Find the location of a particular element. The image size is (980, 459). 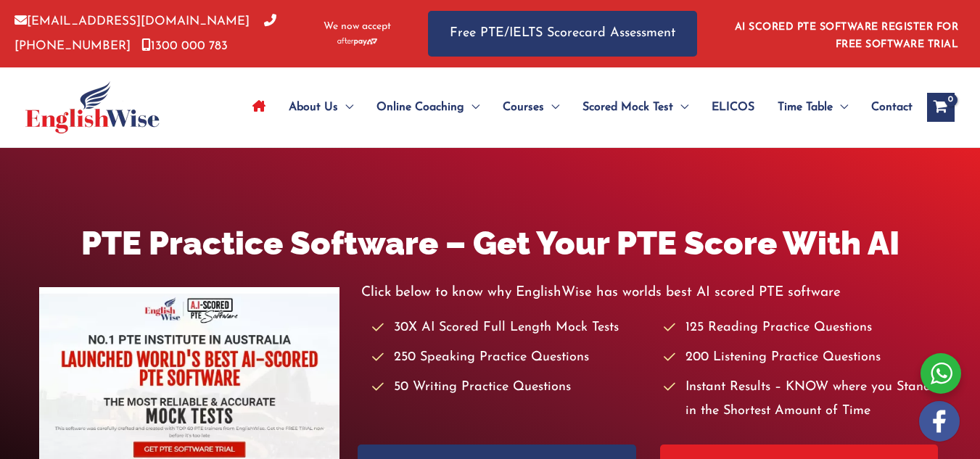

span: Courses is located at coordinates (523, 107).